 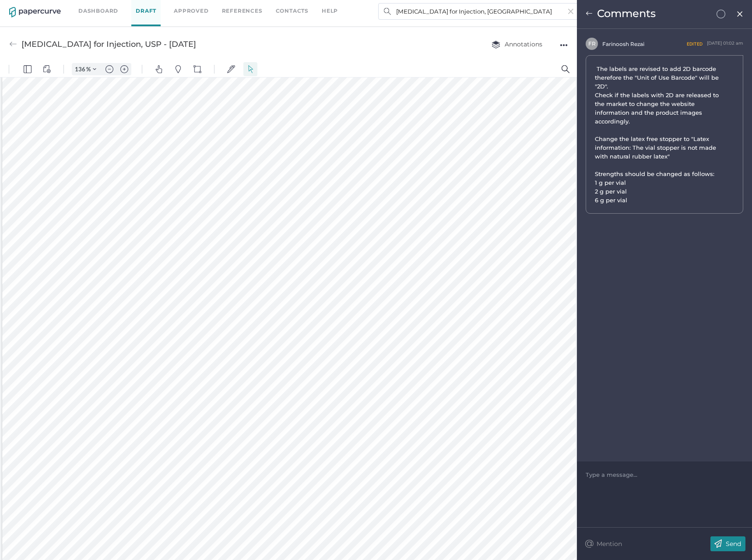 I want to click on img: default-select.svg, so click(x=251, y=8).